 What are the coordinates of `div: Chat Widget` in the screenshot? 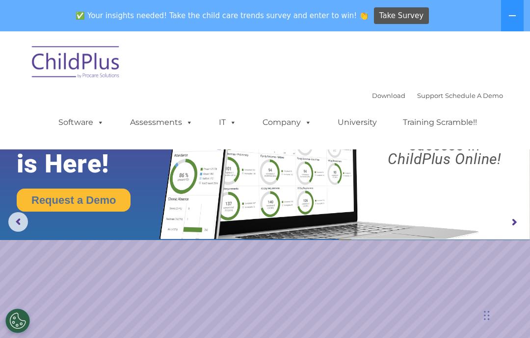 It's located at (505, 315).